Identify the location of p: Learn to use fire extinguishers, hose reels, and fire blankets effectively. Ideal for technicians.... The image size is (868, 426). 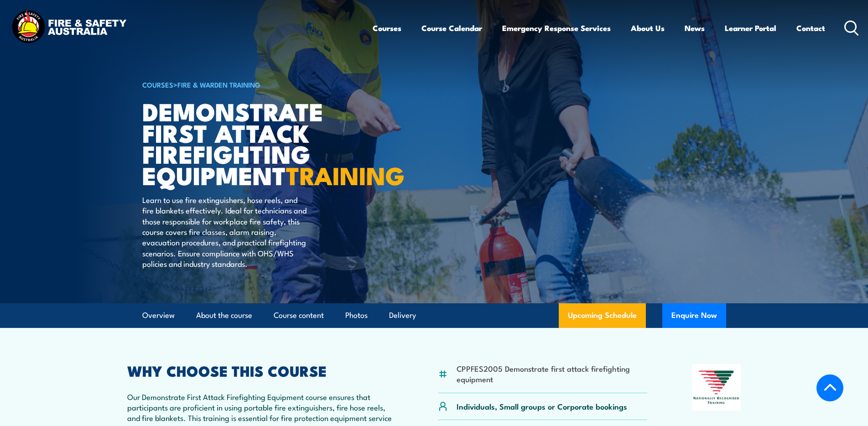
(225, 231).